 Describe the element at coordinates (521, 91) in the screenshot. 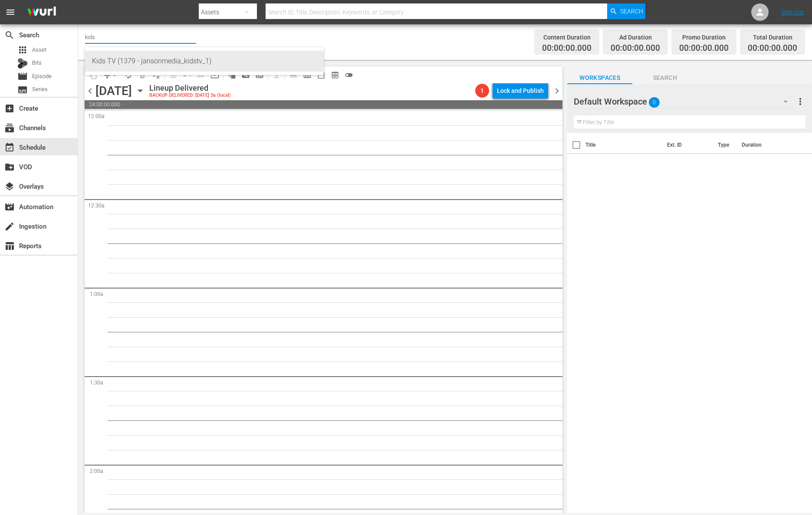

I see `button: Lock and Publish` at that location.